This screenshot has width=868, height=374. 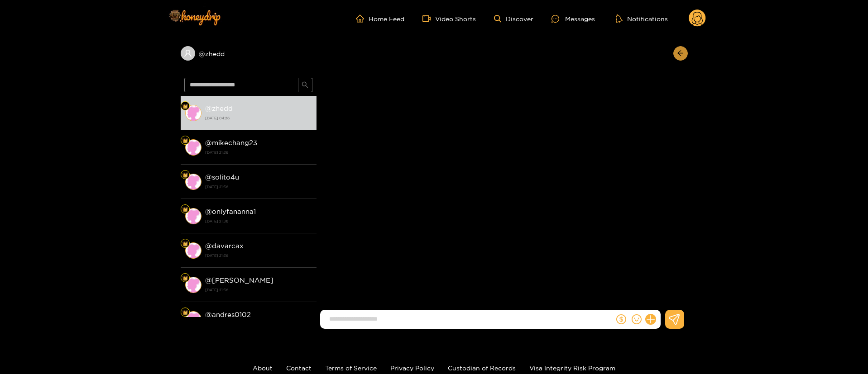 What do you see at coordinates (573, 368) in the screenshot?
I see `a: Visa Integrity Risk Program` at bounding box center [573, 368].